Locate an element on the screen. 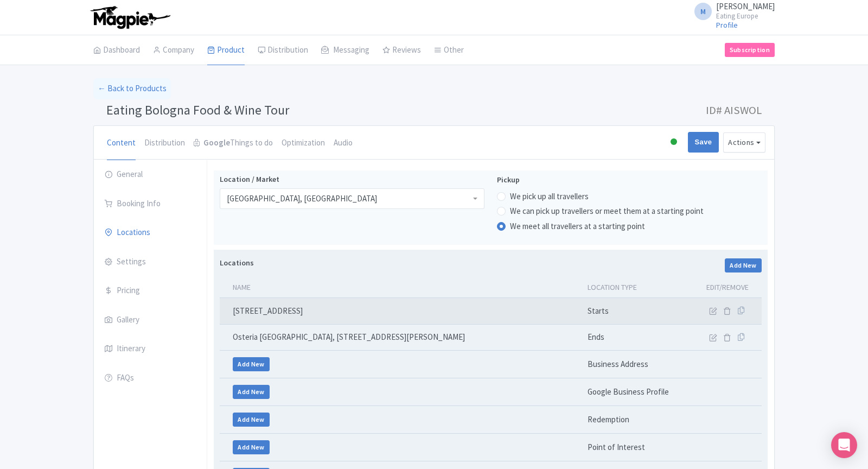 This screenshot has height=469, width=868. a: Itinerary is located at coordinates (150, 349).